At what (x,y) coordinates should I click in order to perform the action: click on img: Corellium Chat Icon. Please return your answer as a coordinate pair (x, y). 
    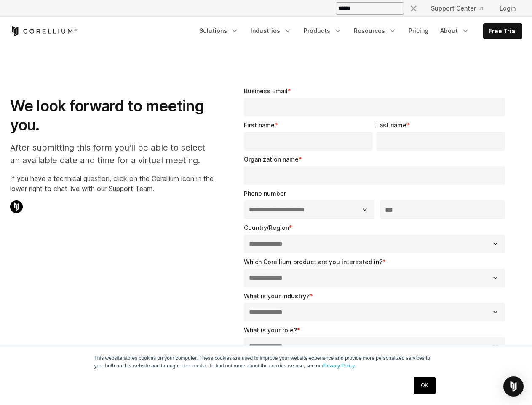
    Looking at the image, I should click on (16, 207).